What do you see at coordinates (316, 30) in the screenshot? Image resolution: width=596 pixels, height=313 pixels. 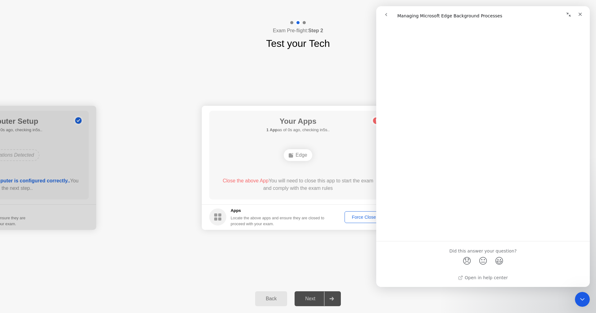 I see `b: Step 2` at bounding box center [316, 30].